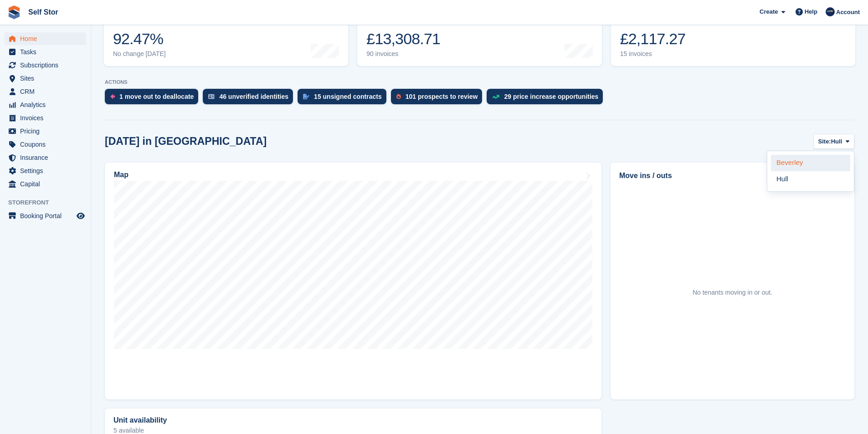 This screenshot has width=868, height=434. I want to click on div: 46 unverified identities, so click(254, 96).